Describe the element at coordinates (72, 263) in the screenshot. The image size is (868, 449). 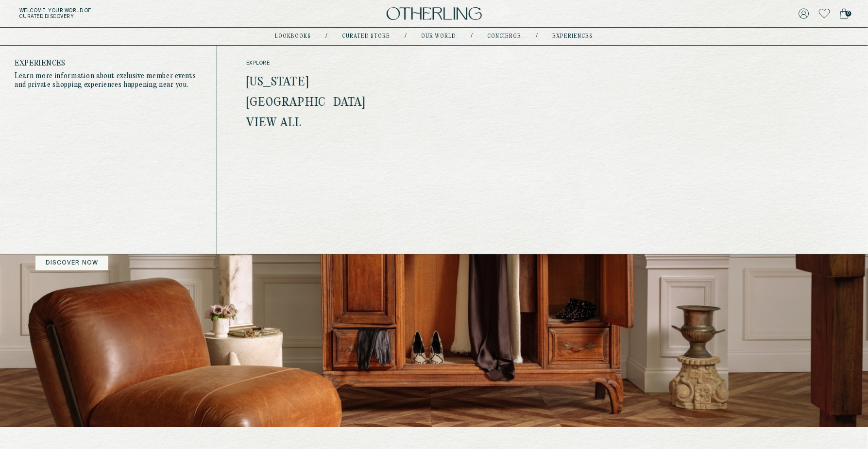
I see `a: DISCOVER NOW` at that location.